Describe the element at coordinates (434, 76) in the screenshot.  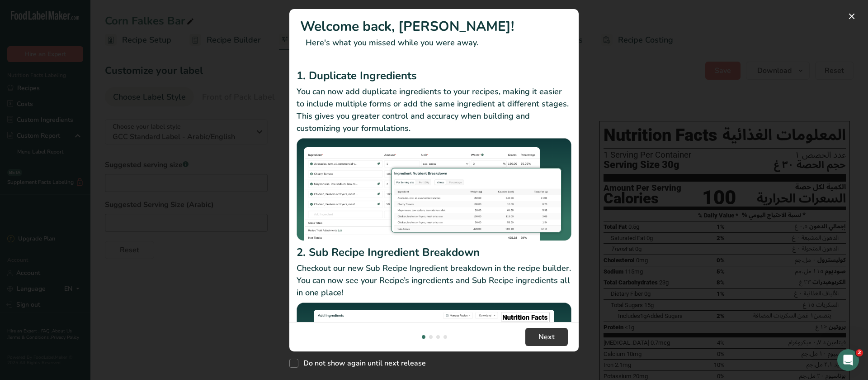
I see `h2: 1. Duplicate Ingredients` at that location.